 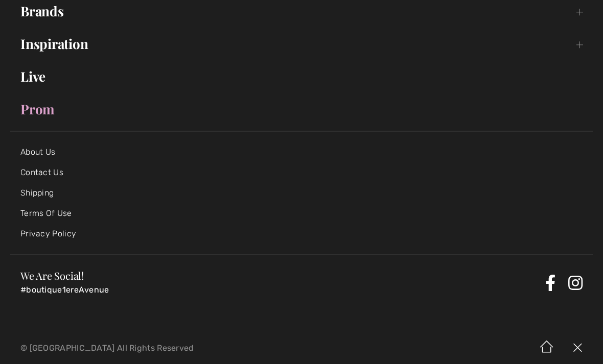 What do you see at coordinates (550, 283) in the screenshot?
I see `a: Facebook` at bounding box center [550, 283].